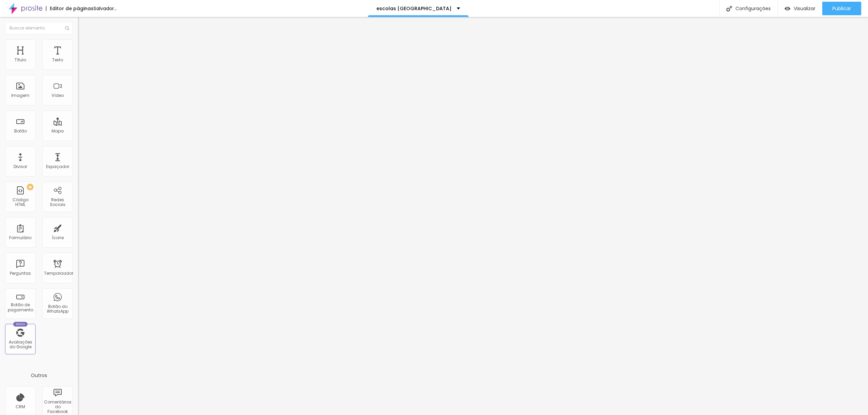  I want to click on font: Mapa, so click(58, 131).